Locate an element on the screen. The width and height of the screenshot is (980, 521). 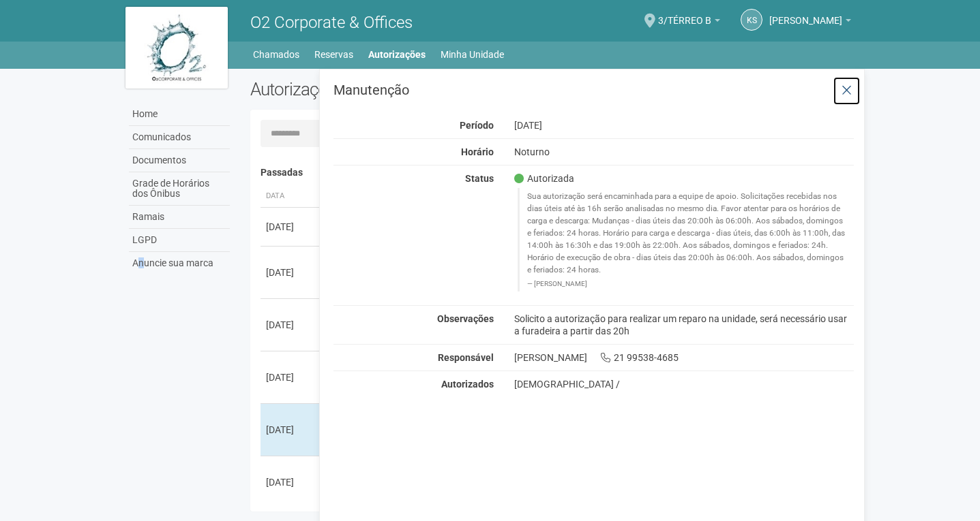
a: Autorizações is located at coordinates (397, 55).